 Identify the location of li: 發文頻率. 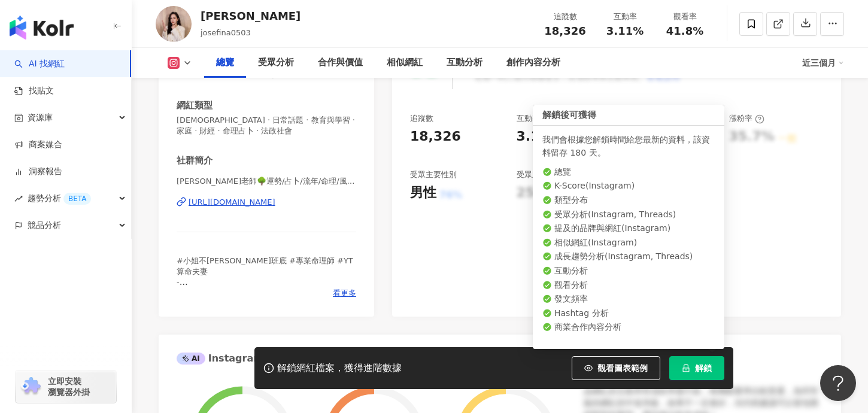
(629, 299).